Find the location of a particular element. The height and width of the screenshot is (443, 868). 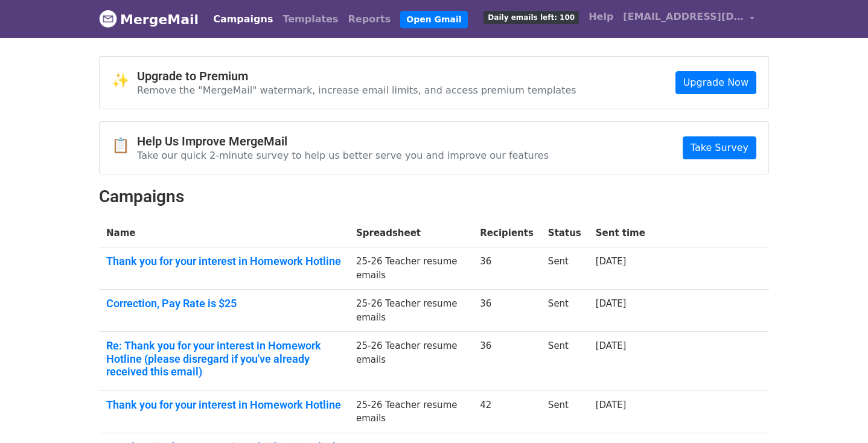

td: 42 is located at coordinates (506, 411).